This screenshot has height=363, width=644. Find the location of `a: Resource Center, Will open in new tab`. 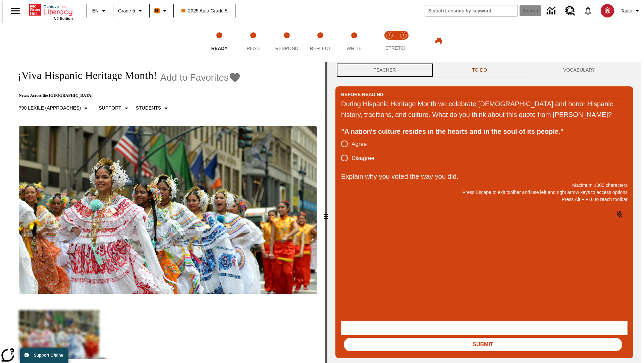

a: Resource Center, Will open in new tab is located at coordinates (570, 11).